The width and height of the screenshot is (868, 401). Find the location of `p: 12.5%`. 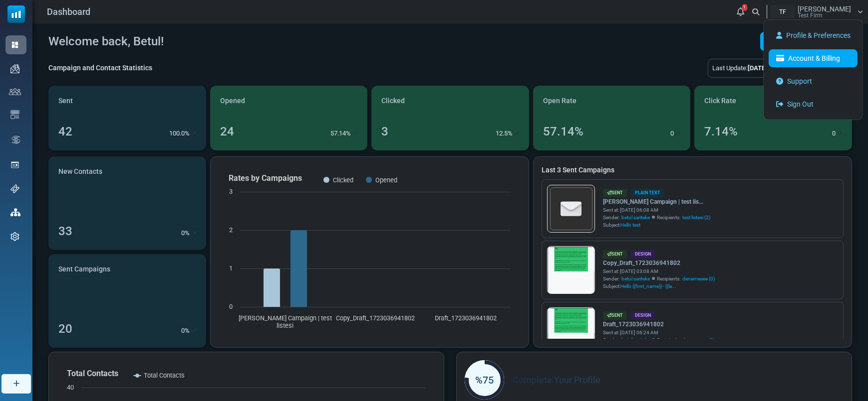

p: 12.5% is located at coordinates (504, 134).